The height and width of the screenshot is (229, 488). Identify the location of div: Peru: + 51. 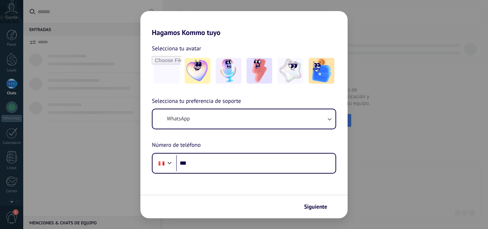
(162, 163).